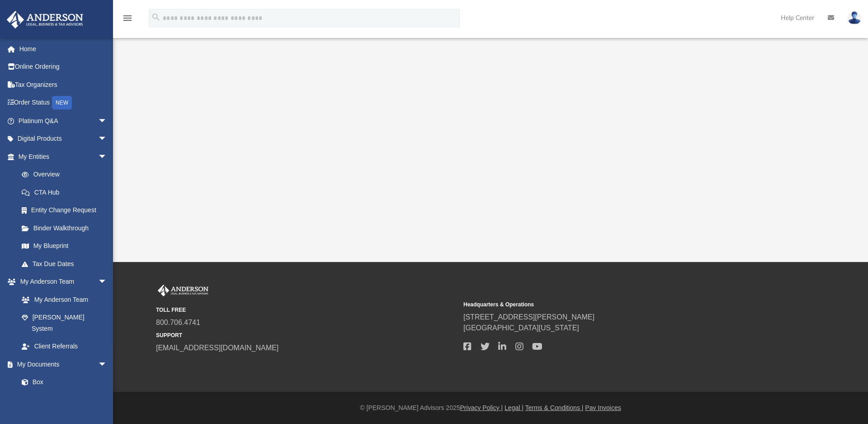 This screenshot has width=868, height=424. What do you see at coordinates (854, 18) in the screenshot?
I see `img: User Pic` at bounding box center [854, 18].